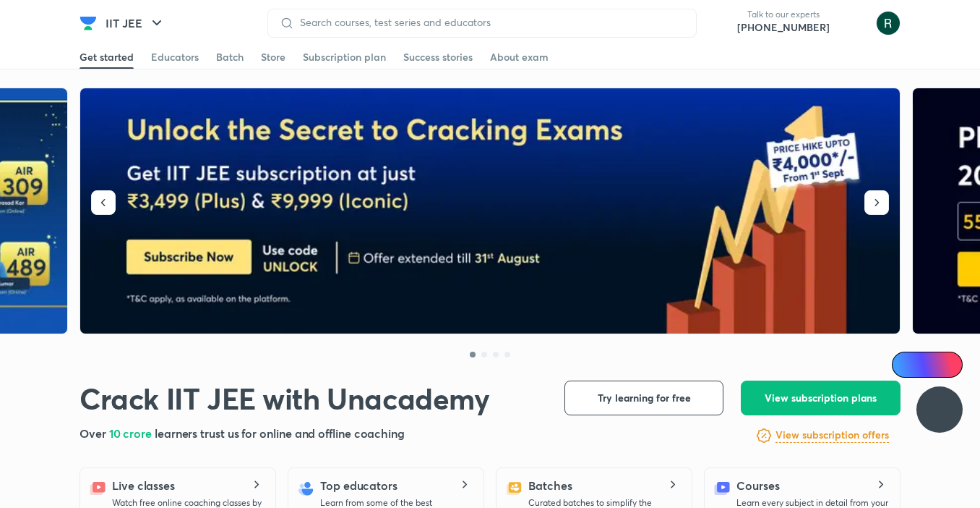 The width and height of the screenshot is (980, 508). What do you see at coordinates (853, 23) in the screenshot?
I see `img: avatar` at bounding box center [853, 23].